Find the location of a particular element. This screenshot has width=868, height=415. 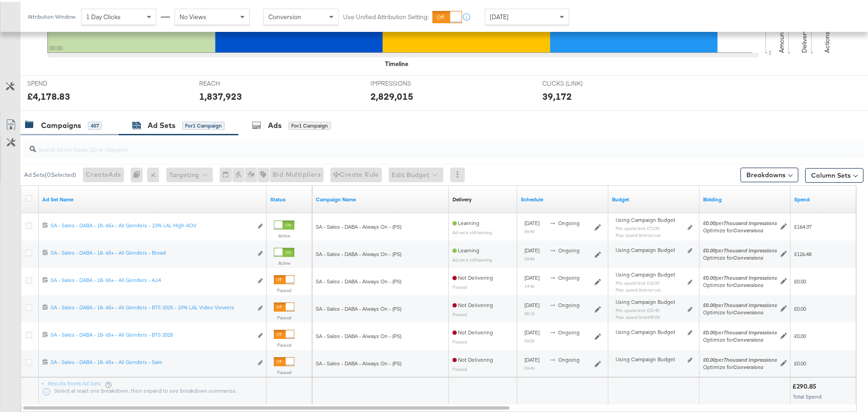

a: Reflects the ability of your Ad Set to achieve delivery based on ad states, schedule and budget. is located at coordinates (462, 198).